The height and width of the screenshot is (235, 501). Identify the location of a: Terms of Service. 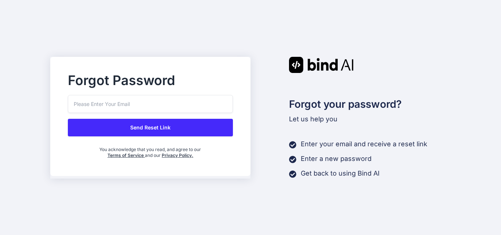
(126, 155).